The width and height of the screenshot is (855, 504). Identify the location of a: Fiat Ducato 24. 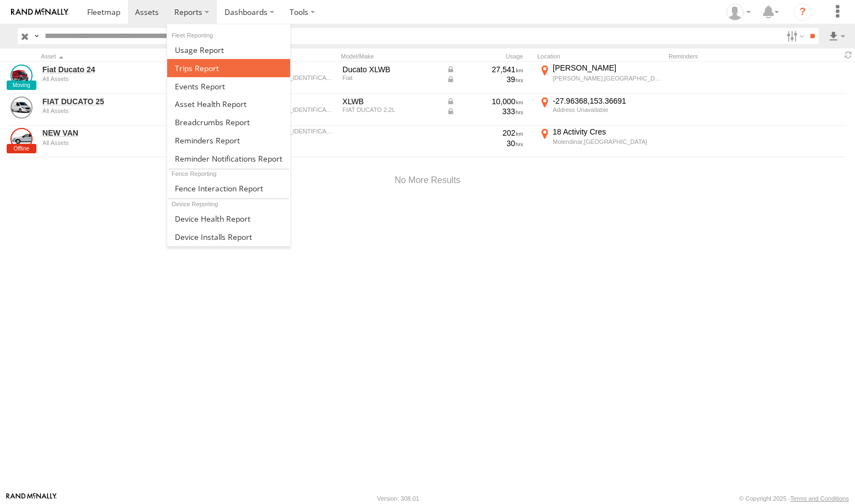
(118, 69).